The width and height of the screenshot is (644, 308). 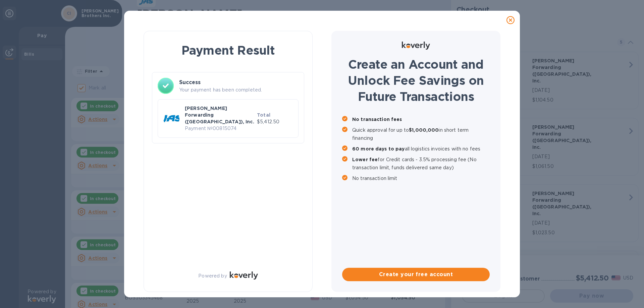 What do you see at coordinates (239, 82) in the screenshot?
I see `h3: Success` at bounding box center [239, 82].